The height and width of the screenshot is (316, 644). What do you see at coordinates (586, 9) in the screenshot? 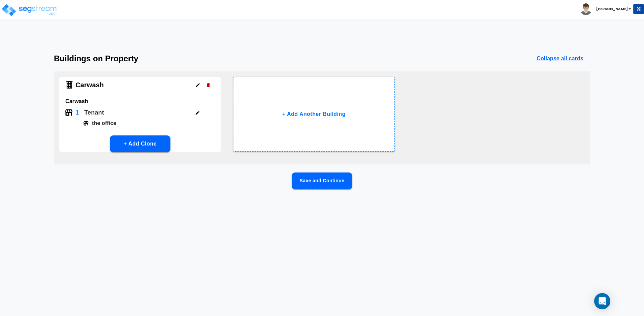
I see `img: avatar.png` at bounding box center [586, 9].